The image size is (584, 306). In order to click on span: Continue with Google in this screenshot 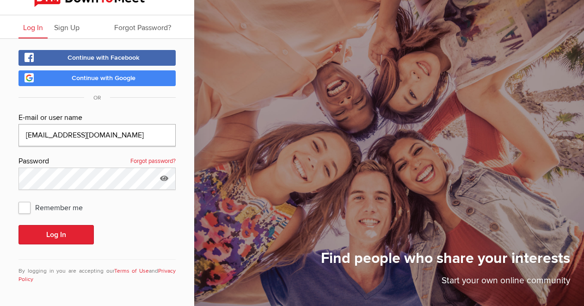, I will do `click(104, 78)`.